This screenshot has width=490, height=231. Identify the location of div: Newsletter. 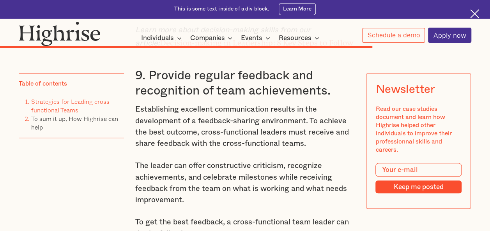
(405, 90).